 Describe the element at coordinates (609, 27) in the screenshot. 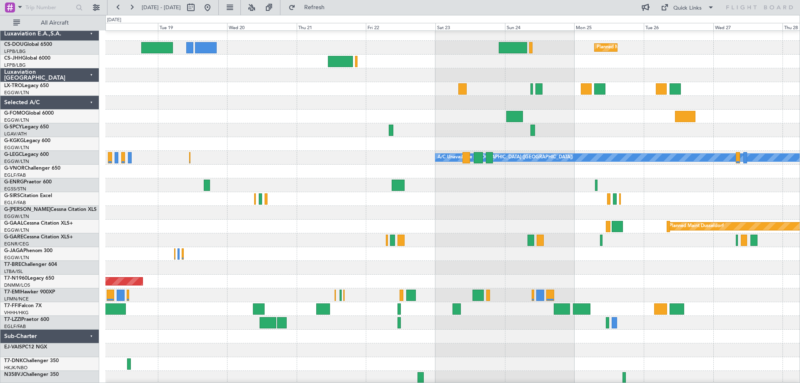

I see `div: Mon 25` at that location.